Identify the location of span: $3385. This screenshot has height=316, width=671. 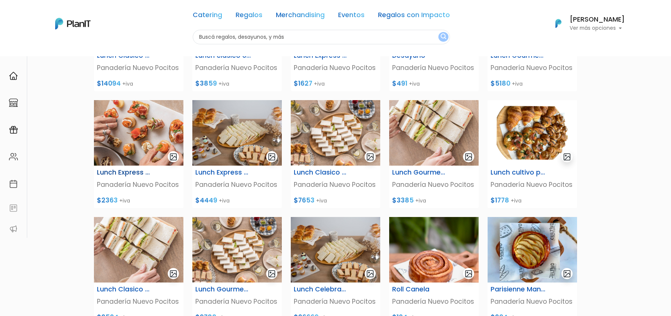
(403, 200).